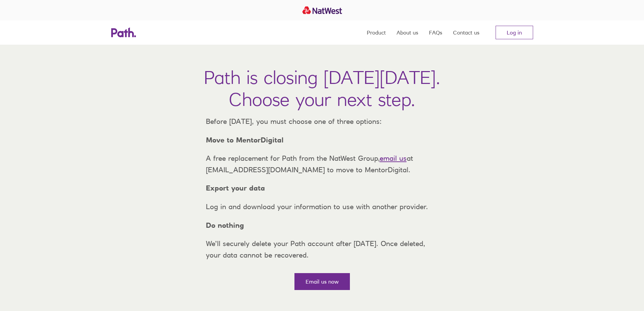 The height and width of the screenshot is (311, 644). What do you see at coordinates (225, 225) in the screenshot?
I see `strong: Do nothing` at bounding box center [225, 225].